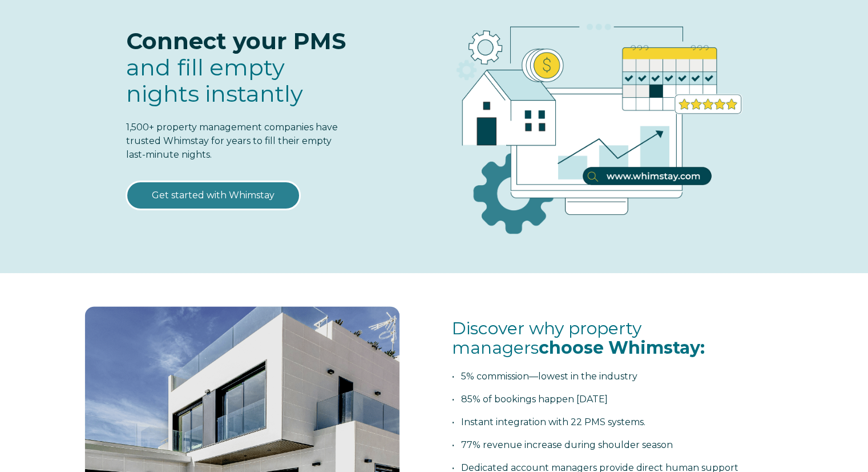  Describe the element at coordinates (213, 195) in the screenshot. I see `a: Get started with Whimstay` at that location.